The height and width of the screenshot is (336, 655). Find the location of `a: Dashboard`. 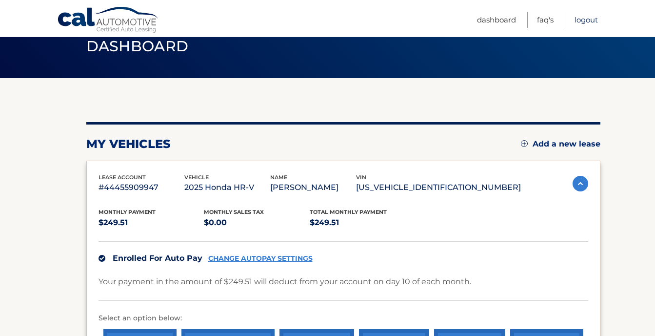

a: Dashboard is located at coordinates (496, 20).